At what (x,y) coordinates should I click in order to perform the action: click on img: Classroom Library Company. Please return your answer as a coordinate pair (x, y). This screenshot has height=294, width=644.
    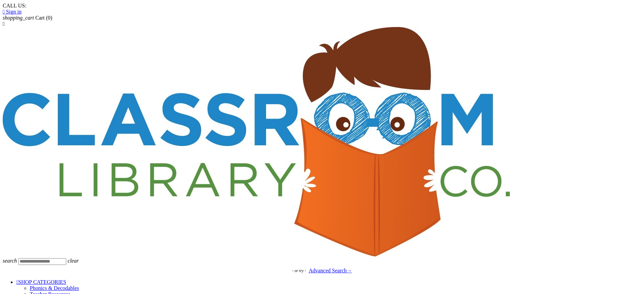
    Looking at the image, I should click on (256, 142).